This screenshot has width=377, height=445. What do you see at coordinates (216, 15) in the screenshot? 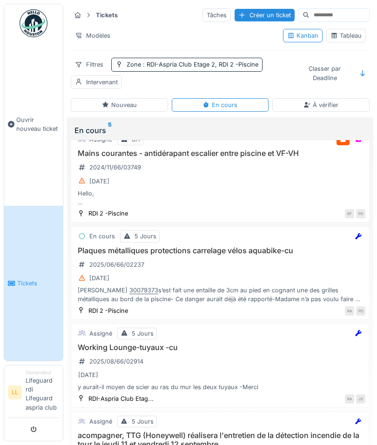
I see `div: Tâches` at bounding box center [216, 15].